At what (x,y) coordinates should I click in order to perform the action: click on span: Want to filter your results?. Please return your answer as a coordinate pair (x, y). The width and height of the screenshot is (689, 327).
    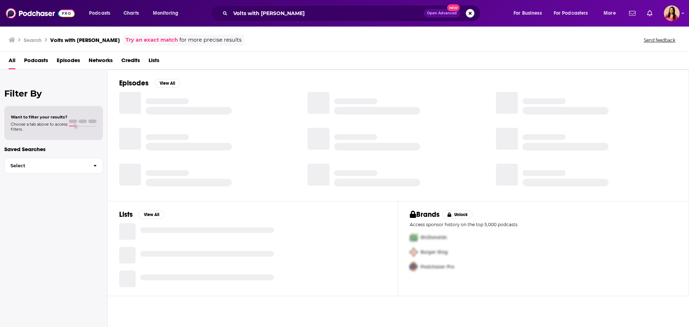
    Looking at the image, I should click on (39, 117).